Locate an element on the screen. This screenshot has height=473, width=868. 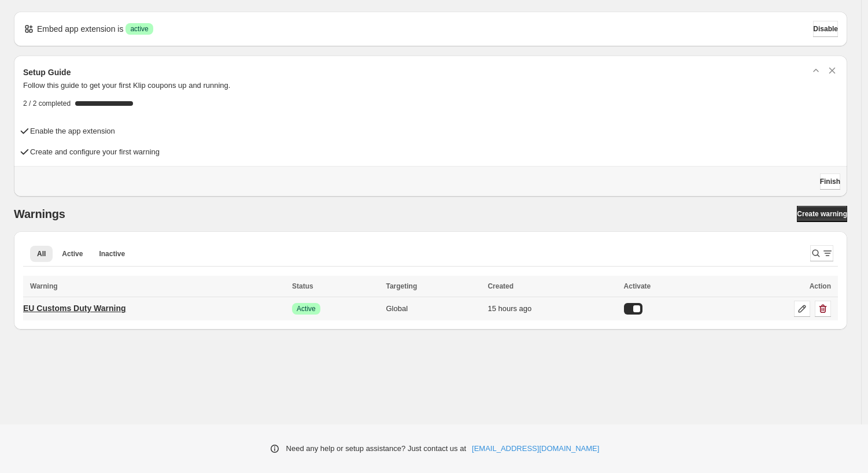
div: 15 hours ago is located at coordinates (552, 309).